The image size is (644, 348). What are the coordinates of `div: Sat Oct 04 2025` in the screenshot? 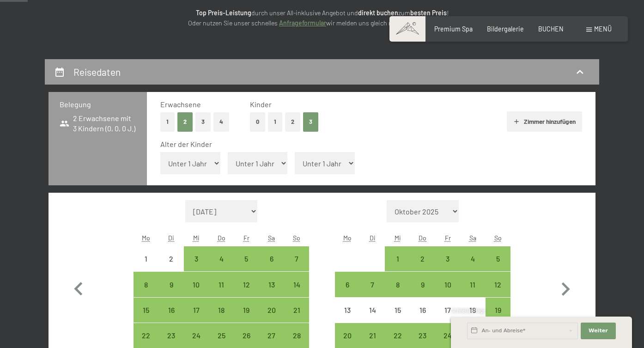 It's located at (472, 258).